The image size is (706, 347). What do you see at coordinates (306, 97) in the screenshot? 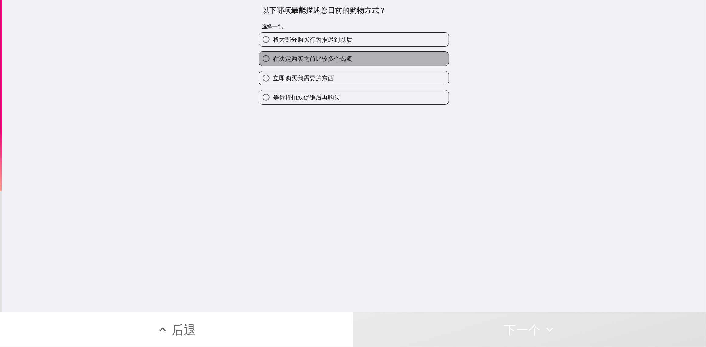
I see `span: 等待折扣或促销后再购买` at bounding box center [306, 97].